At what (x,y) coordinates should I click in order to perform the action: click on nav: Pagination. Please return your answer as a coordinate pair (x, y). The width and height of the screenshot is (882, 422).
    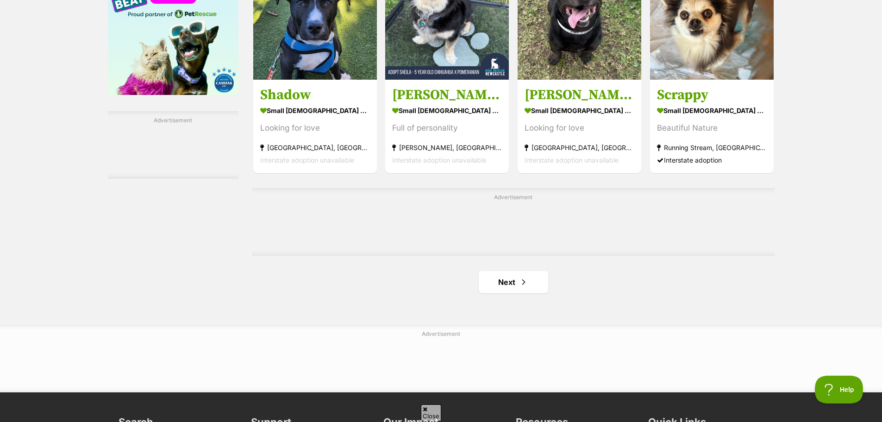
    Looking at the image, I should click on (513, 282).